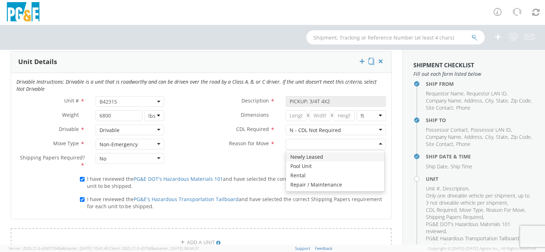 Image resolution: width=545 pixels, height=252 pixels. Describe the element at coordinates (445, 93) in the screenshot. I see `span: Requestor Name` at that location.